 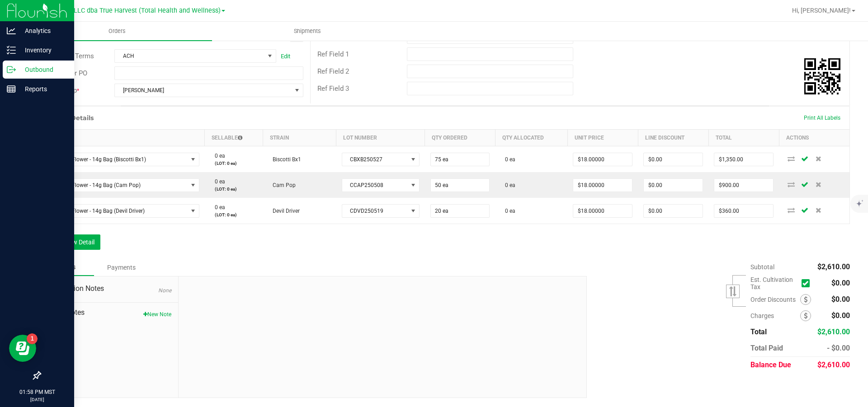 I want to click on span: Charges, so click(x=775, y=315).